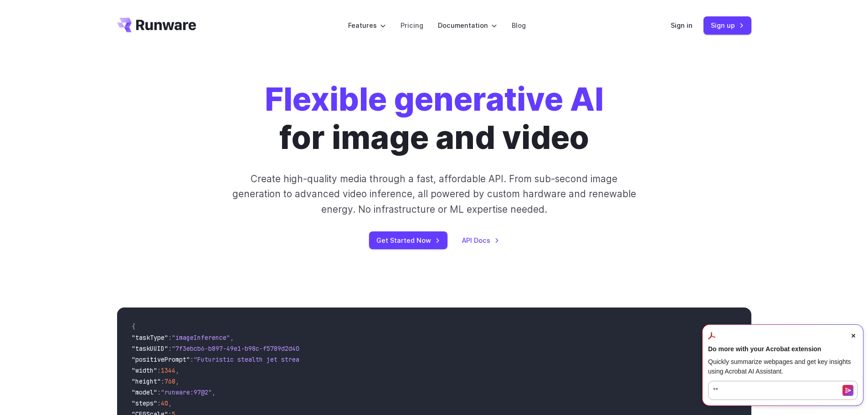 The image size is (868, 415). Describe the element at coordinates (412, 25) in the screenshot. I see `a: Pricing` at that location.